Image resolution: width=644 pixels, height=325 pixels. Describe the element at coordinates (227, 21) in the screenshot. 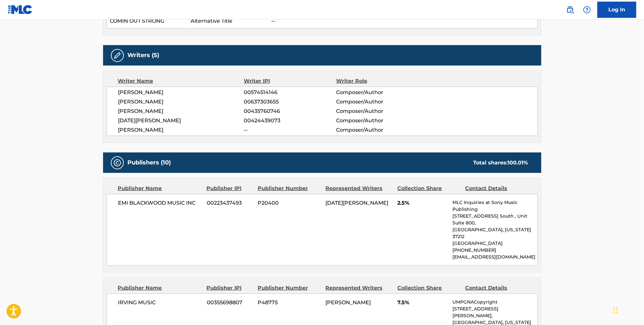

I see `td: Alternative Title` at that location.